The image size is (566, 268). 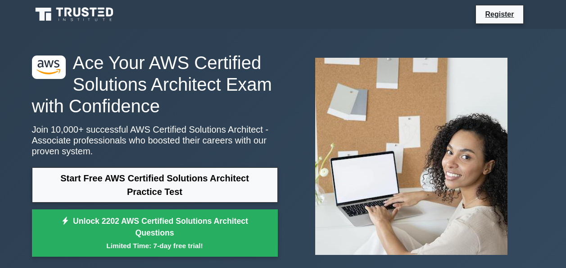 What do you see at coordinates (499, 14) in the screenshot?
I see `a: Register` at bounding box center [499, 14].